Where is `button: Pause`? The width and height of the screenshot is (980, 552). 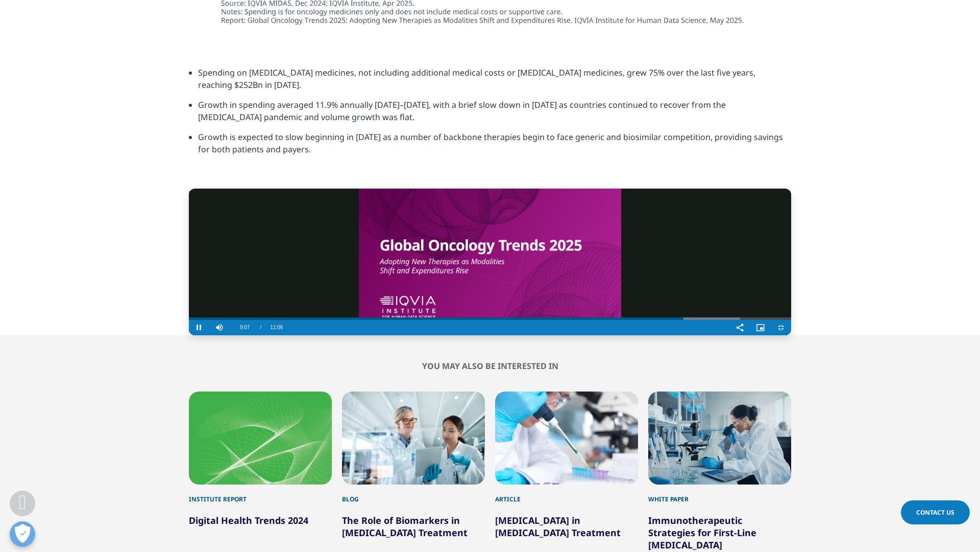
button: Pause is located at coordinates (199, 328).